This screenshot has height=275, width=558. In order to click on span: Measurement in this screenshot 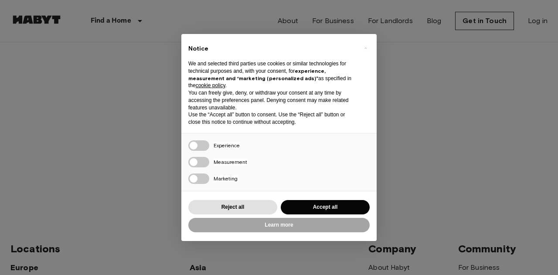, I will do `click(230, 162)`.